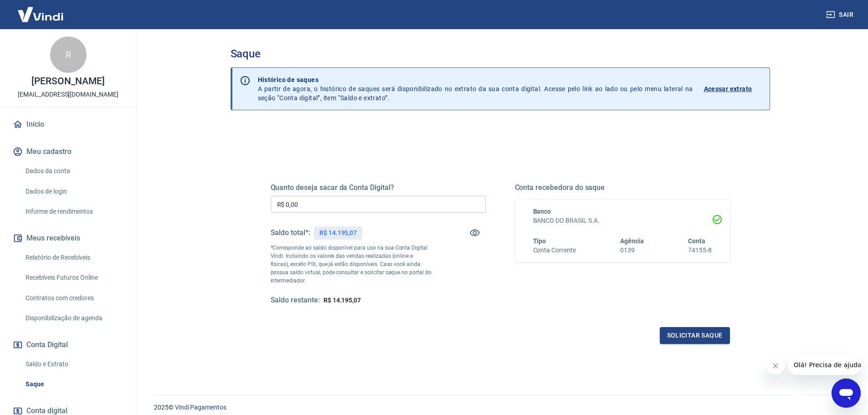  Describe the element at coordinates (475, 80) in the screenshot. I see `p: Histórico de saques` at that location.